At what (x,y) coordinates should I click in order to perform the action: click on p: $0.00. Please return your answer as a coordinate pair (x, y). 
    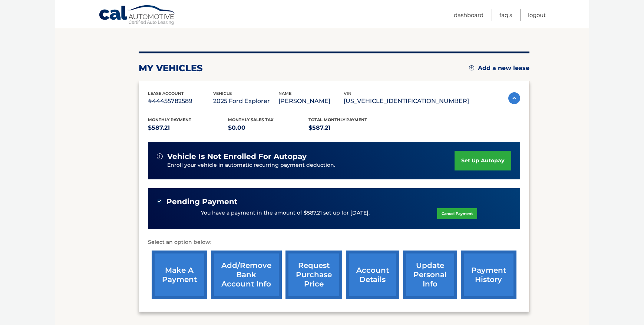
    Looking at the image, I should click on (268, 128).